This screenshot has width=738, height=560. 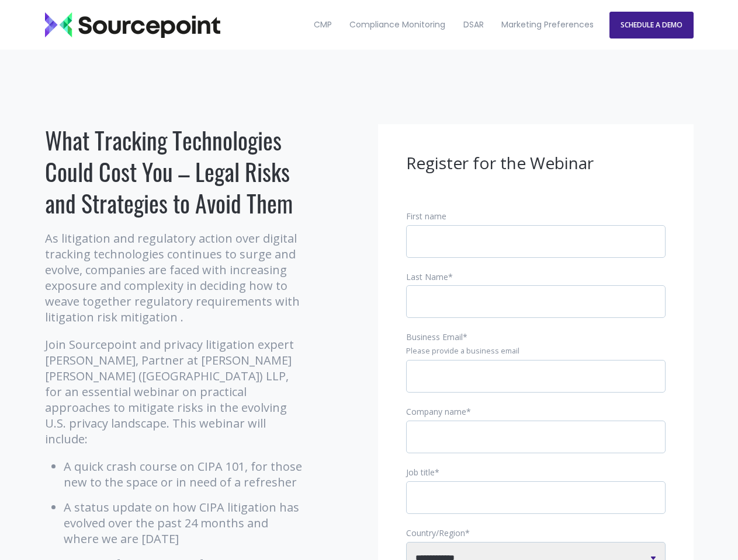 I want to click on li: A quick crash course on CIPA 101, for those new to the space or in need of a refresher, so click(x=184, y=474).